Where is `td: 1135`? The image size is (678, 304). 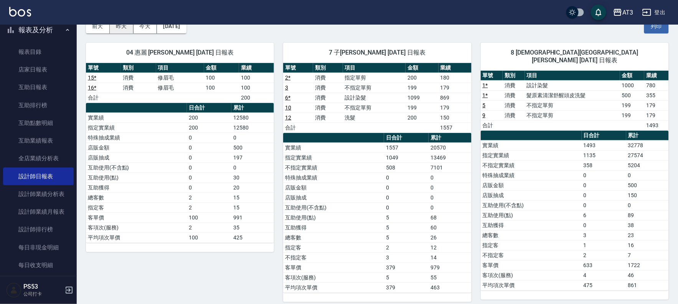
td: 1135 is located at coordinates (604, 155).